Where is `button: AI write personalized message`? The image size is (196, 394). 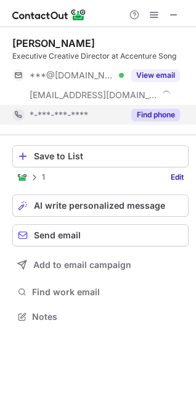
button: AI write personalized message is located at coordinates (101, 206).